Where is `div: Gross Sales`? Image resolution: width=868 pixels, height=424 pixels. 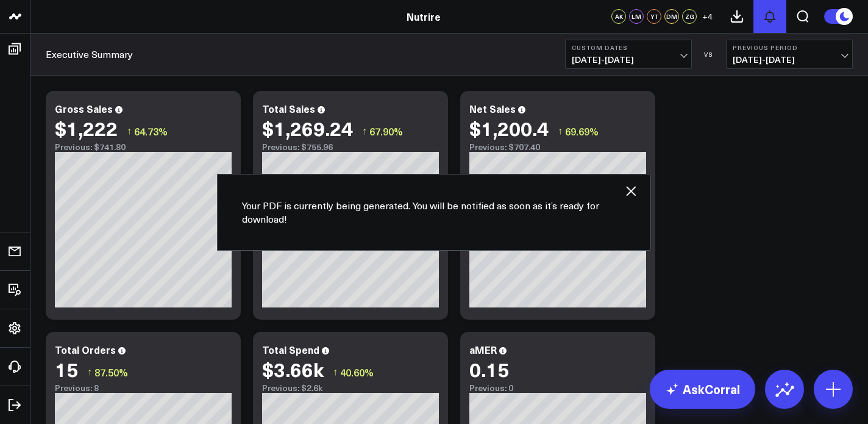
div: Gross Sales is located at coordinates (83, 108).